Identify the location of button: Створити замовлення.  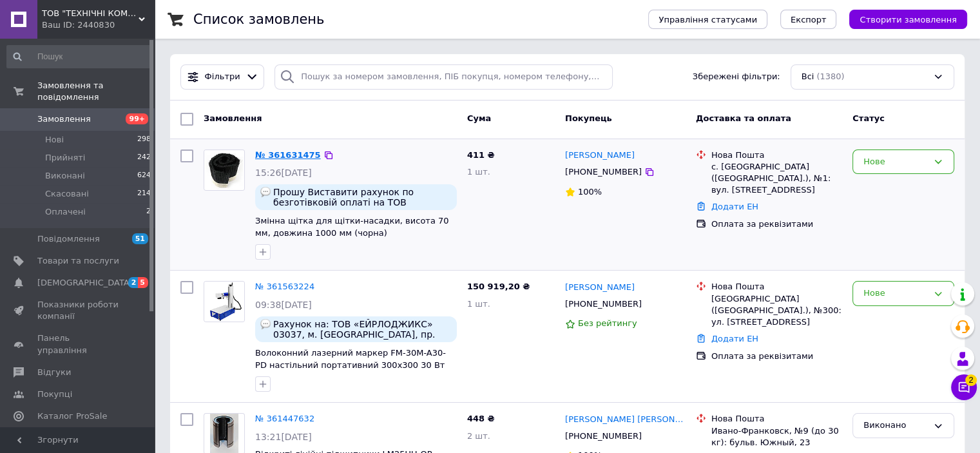
(907, 19).